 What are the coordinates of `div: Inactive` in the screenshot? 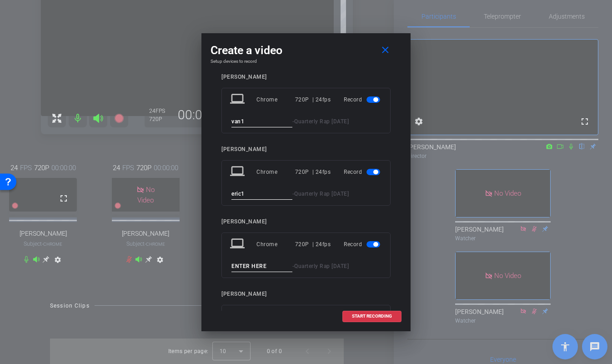 It's located at (362, 316).